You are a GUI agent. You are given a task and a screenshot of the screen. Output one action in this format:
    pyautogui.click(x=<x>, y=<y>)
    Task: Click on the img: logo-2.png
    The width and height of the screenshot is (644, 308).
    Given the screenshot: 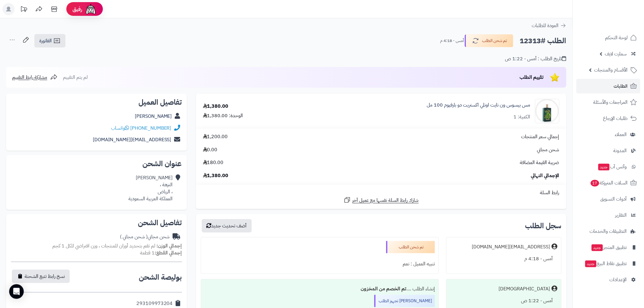 What is the action you would take?
    pyautogui.click(x=620, y=11)
    